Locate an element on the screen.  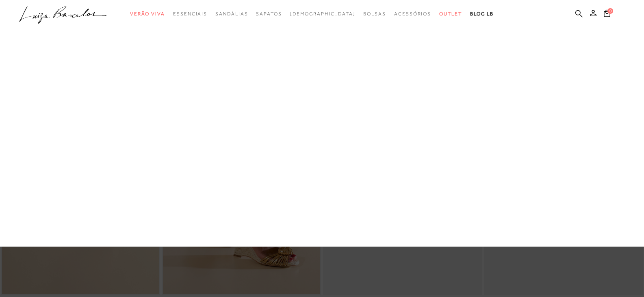
span: Acessórios is located at coordinates (412, 14).